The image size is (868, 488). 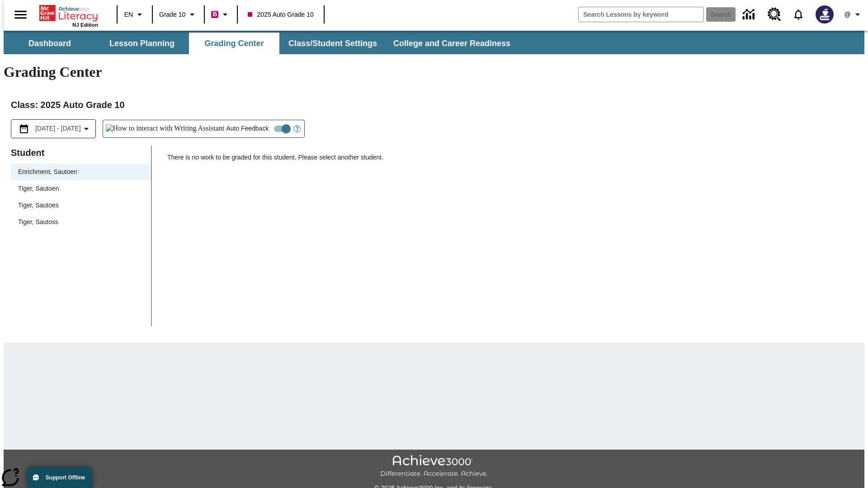 I want to click on img: How to interact with Writing Assistant, so click(x=165, y=129).